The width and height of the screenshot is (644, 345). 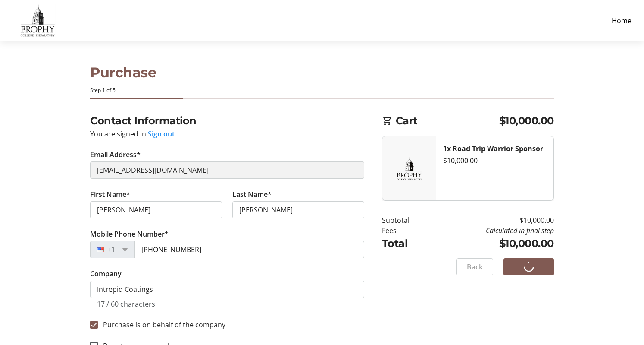 What do you see at coordinates (493, 230) in the screenshot?
I see `td: Calculated in final step` at bounding box center [493, 230].